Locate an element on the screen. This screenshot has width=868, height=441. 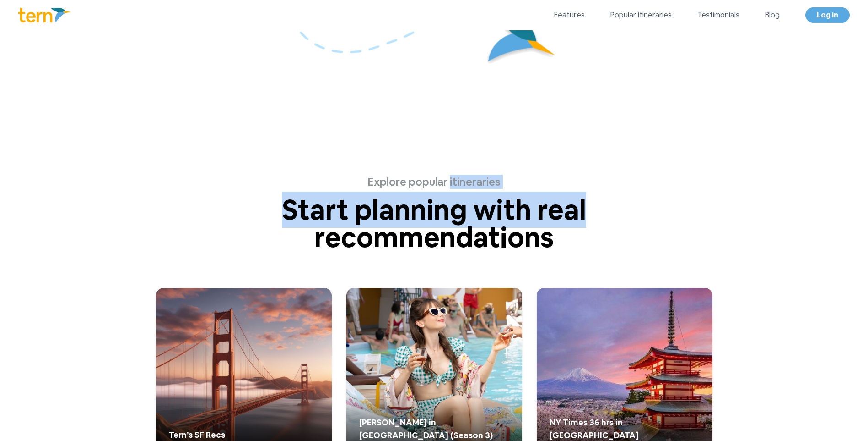
a: Features is located at coordinates (570, 15).